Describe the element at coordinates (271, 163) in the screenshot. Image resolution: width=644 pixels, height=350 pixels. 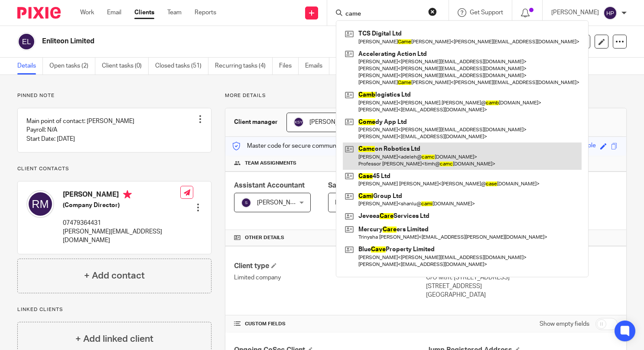
I see `span: Team assignments` at that location.